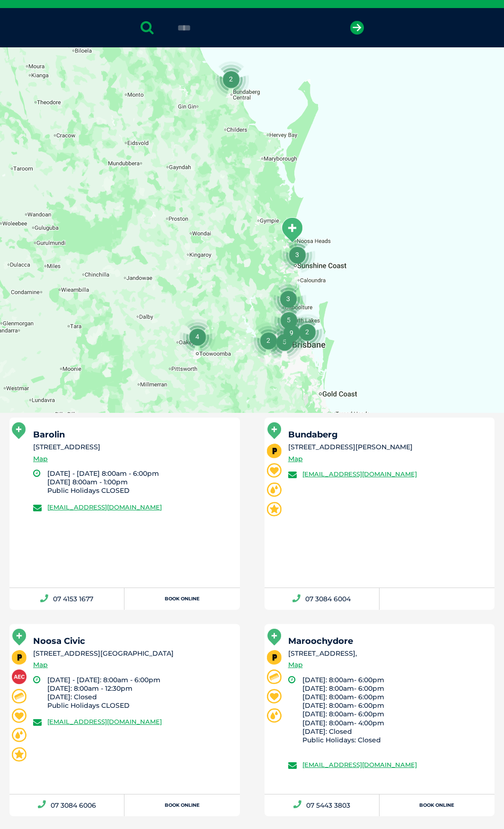 This screenshot has height=829, width=504. I want to click on h5: Barolin, so click(132, 435).